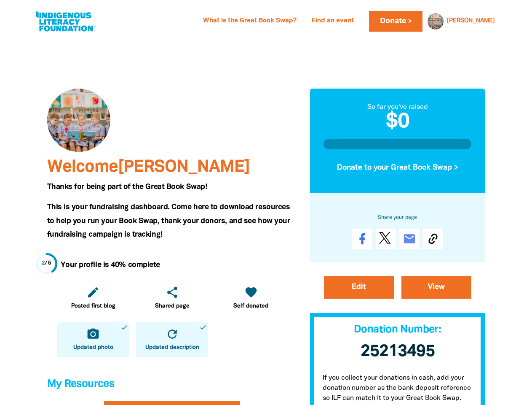 This screenshot has width=532, height=405. I want to click on a: camera_altUpdated photodone, so click(93, 339).